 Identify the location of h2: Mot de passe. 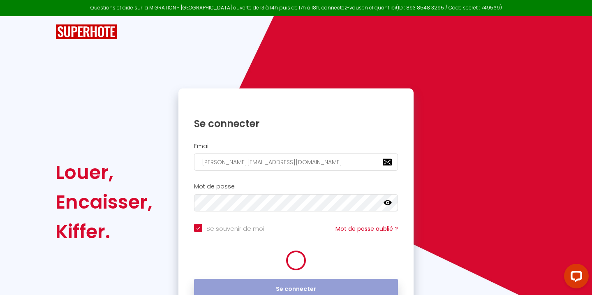
(296, 186).